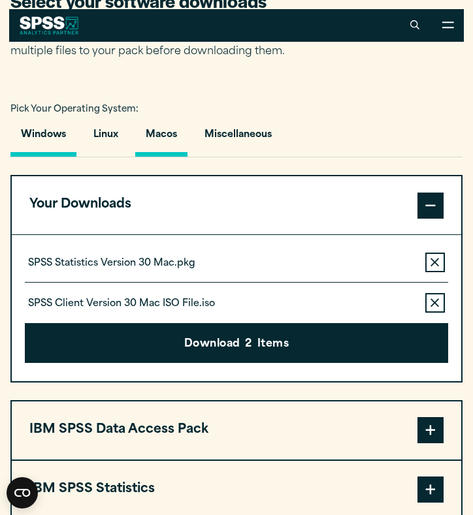 The height and width of the screenshot is (515, 473). Describe the element at coordinates (161, 138) in the screenshot. I see `button: Macos` at that location.